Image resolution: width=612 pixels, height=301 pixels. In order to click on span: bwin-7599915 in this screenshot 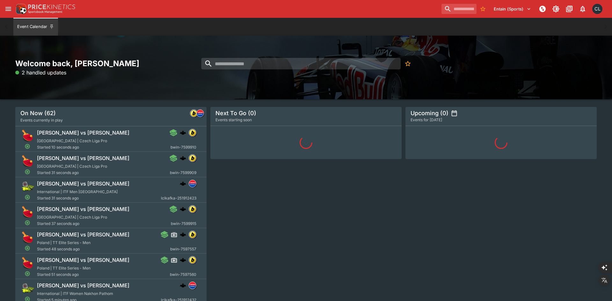, I will do `click(184, 224)`.